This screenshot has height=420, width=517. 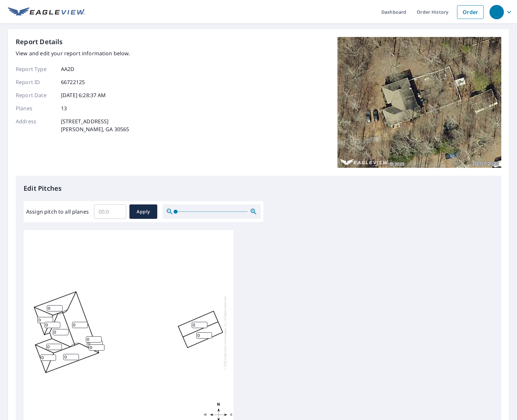 What do you see at coordinates (36, 125) in the screenshot?
I see `p: Address` at bounding box center [36, 125].